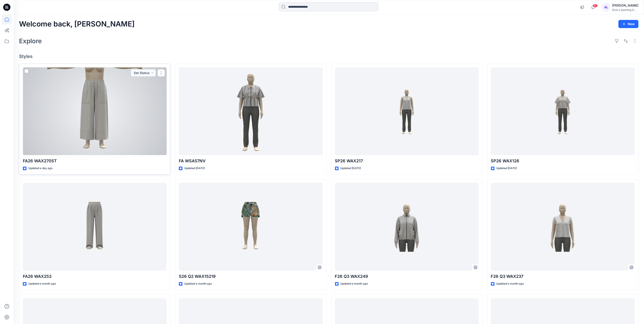 The image size is (644, 324). I want to click on a: S26 Q2 WAX15219, so click(251, 227).